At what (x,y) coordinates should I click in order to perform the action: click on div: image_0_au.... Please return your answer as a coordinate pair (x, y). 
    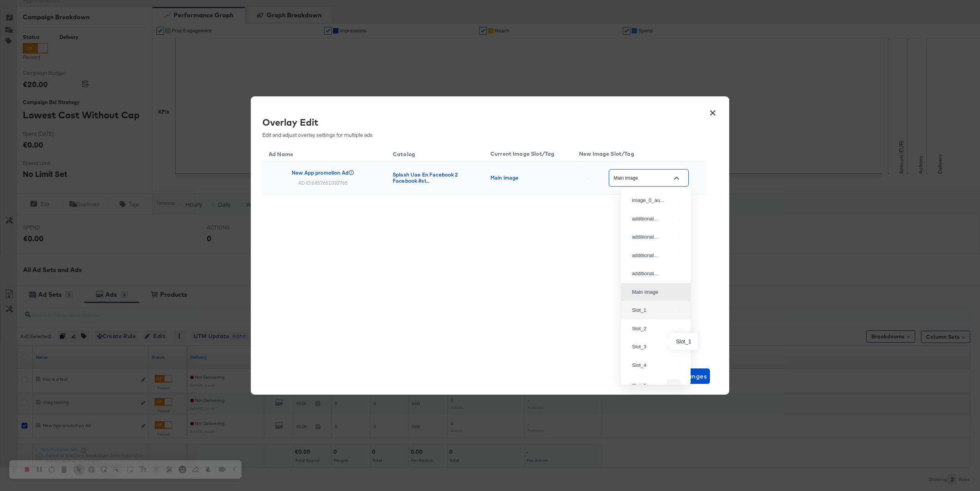
    Looking at the image, I should click on (654, 201).